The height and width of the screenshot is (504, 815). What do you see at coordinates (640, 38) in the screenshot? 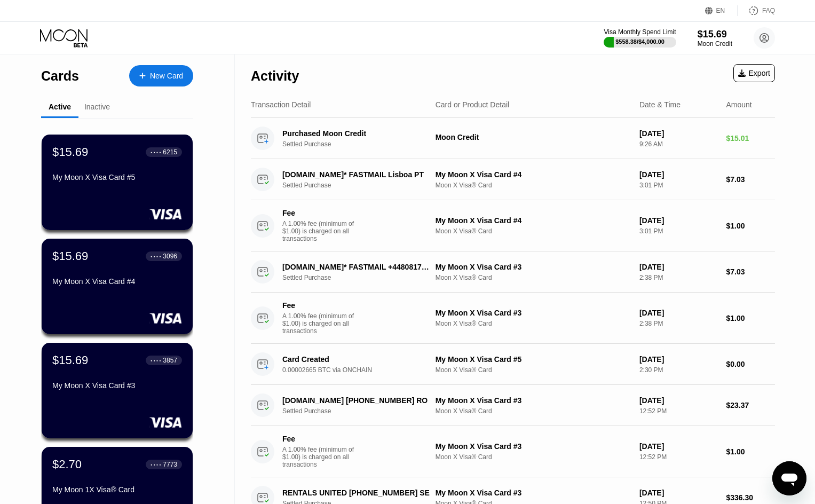
I see `div: Visa Monthly Spend Limit$558.38/$4,000.00` at bounding box center [640, 38].